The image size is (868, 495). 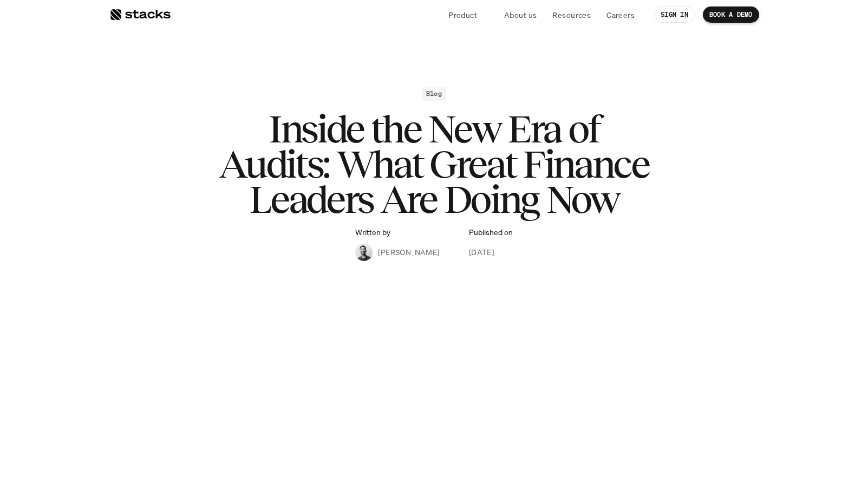 I want to click on p: Product, so click(x=462, y=15).